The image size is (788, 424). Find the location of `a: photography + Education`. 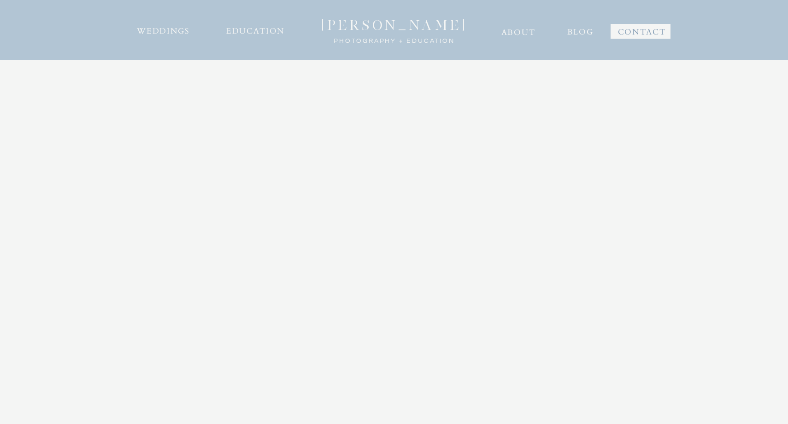

a: photography + Education is located at coordinates (394, 39).